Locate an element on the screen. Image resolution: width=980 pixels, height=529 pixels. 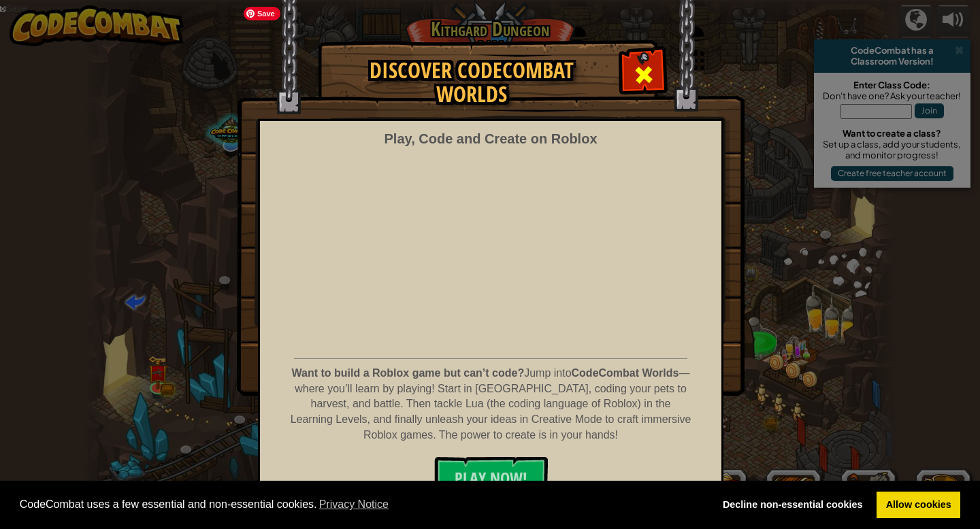
div: Play, Code and Create on Roblox is located at coordinates (490, 139).